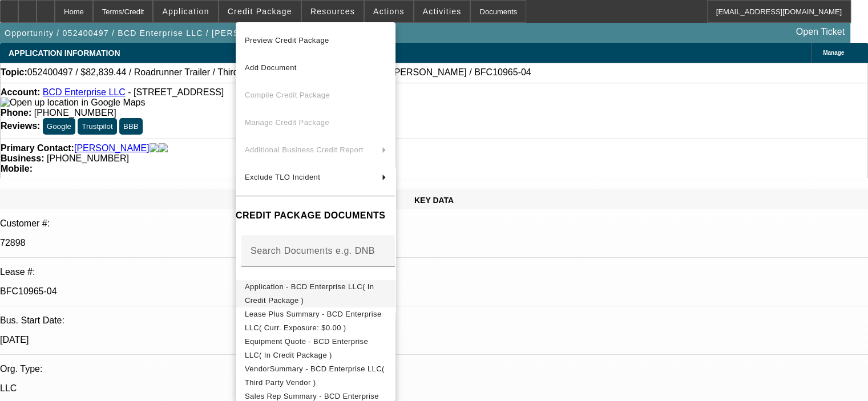  Describe the element at coordinates (315, 294) in the screenshot. I see `button: Application - BCD Enterprise LLC( In Credit Package )` at that location.